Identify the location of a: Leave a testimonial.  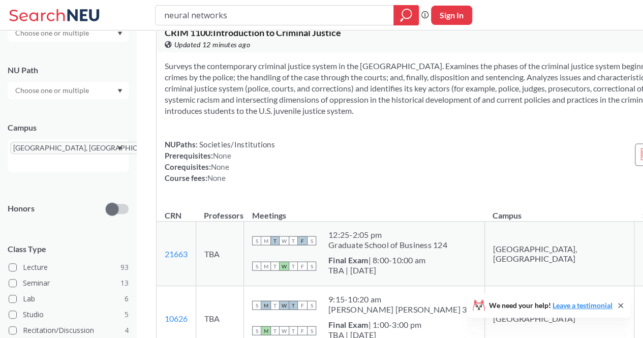
(583, 305).